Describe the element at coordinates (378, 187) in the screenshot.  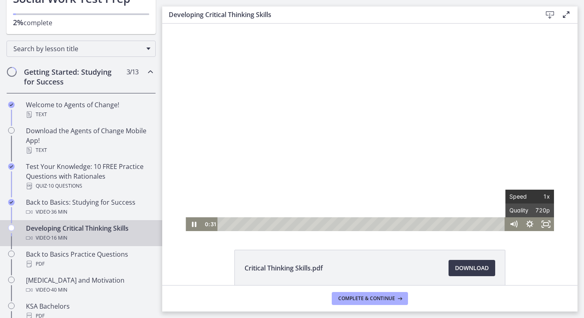
I see `span: 720p` at that location.